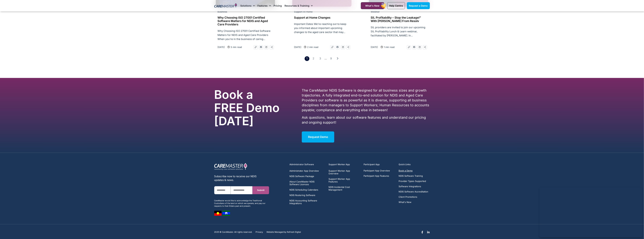 Image resolution: width=644 pixels, height=239 pixels. I want to click on span: Privacy, so click(259, 232).